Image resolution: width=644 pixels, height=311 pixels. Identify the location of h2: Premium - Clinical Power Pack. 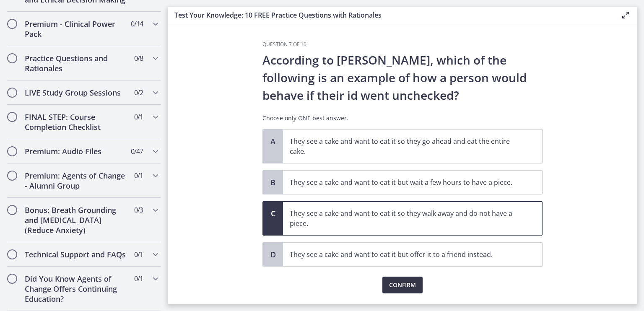
(76, 29).